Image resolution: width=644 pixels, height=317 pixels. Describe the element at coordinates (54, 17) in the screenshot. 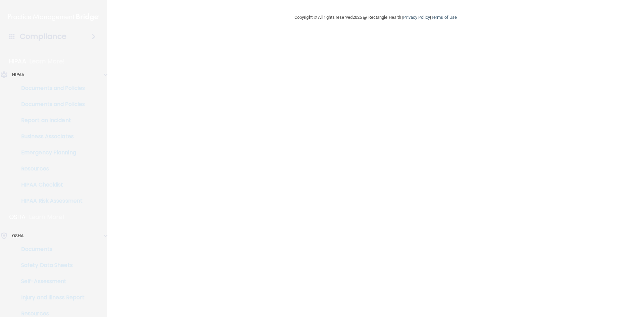

I see `img: PMB logo` at that location.